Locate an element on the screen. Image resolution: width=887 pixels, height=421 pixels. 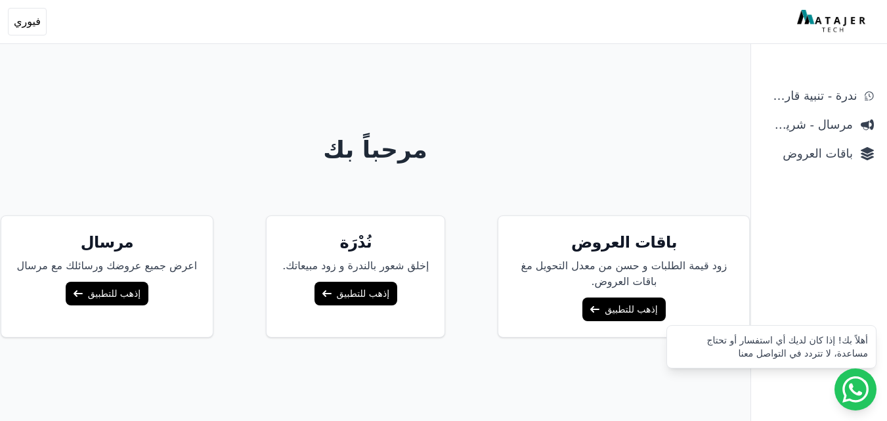
h5: مرسال is located at coordinates (107, 242).